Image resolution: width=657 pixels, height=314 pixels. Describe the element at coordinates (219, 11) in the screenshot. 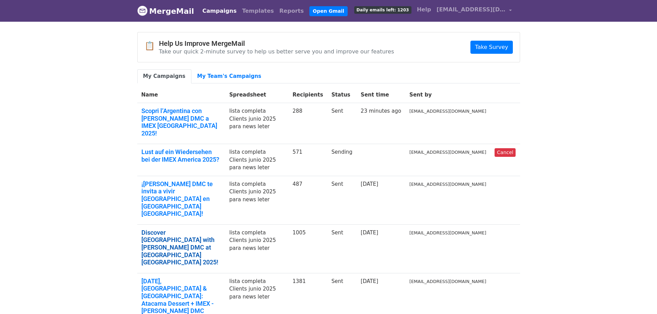

I see `a: Campaigns` at that location.